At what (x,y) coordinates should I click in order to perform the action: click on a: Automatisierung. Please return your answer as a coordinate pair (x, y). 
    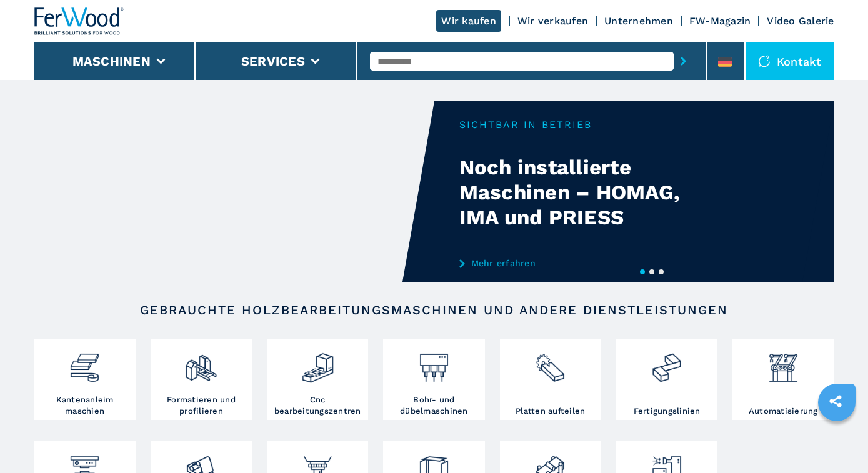
    Looking at the image, I should click on (784, 379).